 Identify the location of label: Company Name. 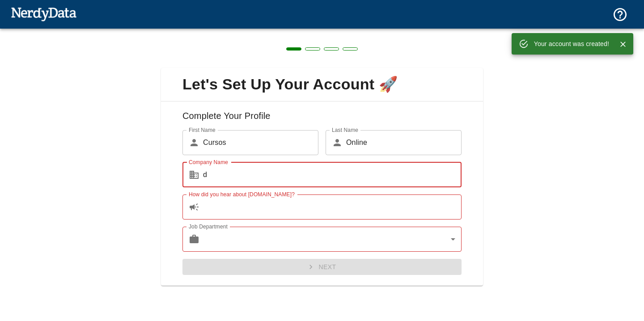
(208, 162).